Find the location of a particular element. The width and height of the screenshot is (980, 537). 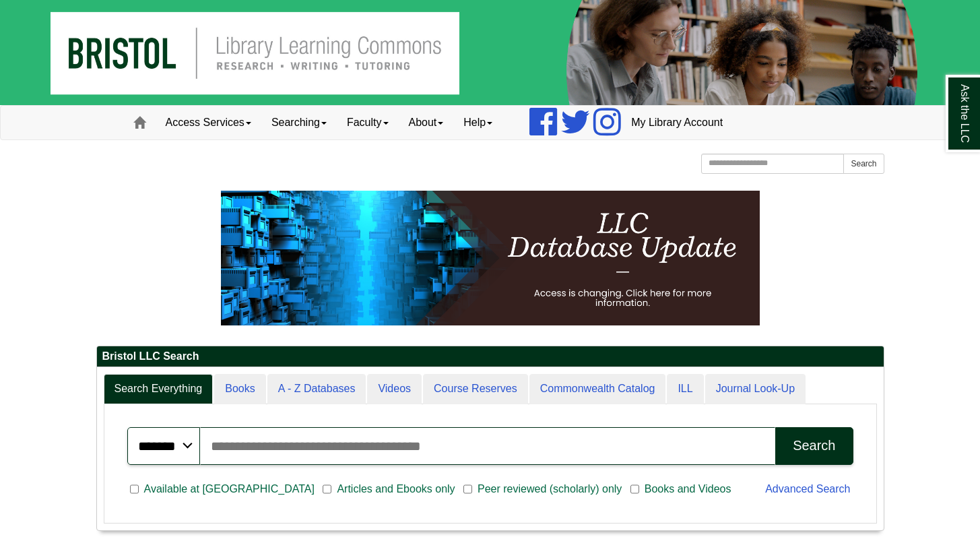

a: ILL is located at coordinates (685, 389).